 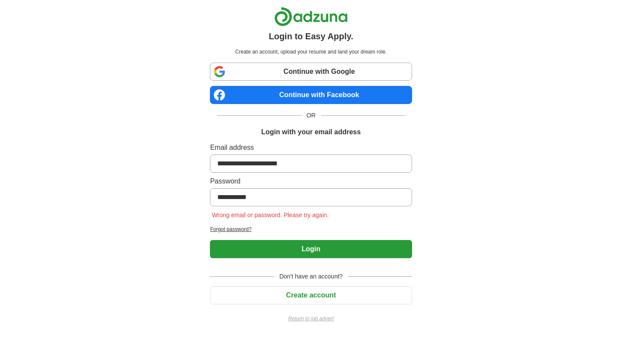 I want to click on p: Create an account, upload your resume and land your dream role., so click(x=310, y=52).